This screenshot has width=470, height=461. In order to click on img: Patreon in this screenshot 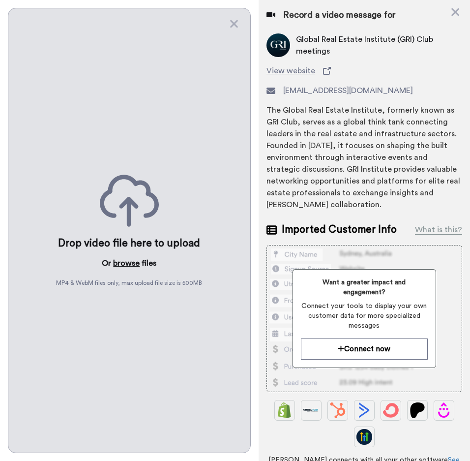, I will do `click(418, 410)`.